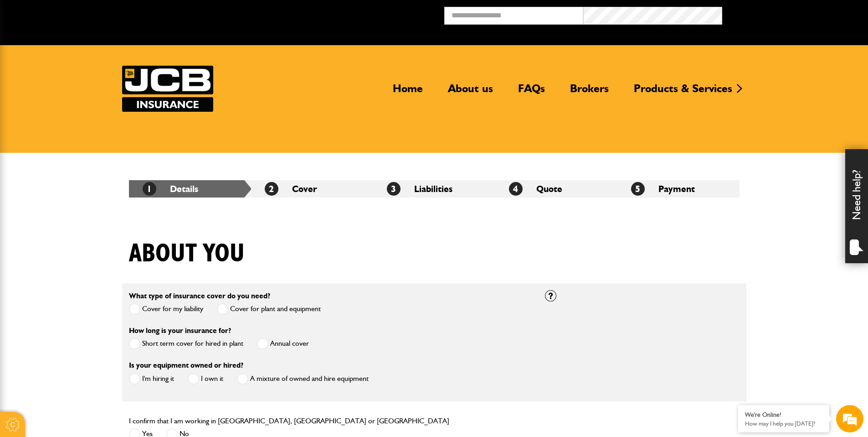  I want to click on label: I own it, so click(205, 379).